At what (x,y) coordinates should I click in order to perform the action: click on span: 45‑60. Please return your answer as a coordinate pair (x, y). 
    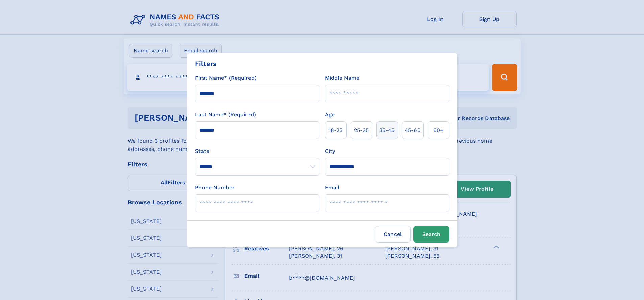
    Looking at the image, I should click on (412, 131).